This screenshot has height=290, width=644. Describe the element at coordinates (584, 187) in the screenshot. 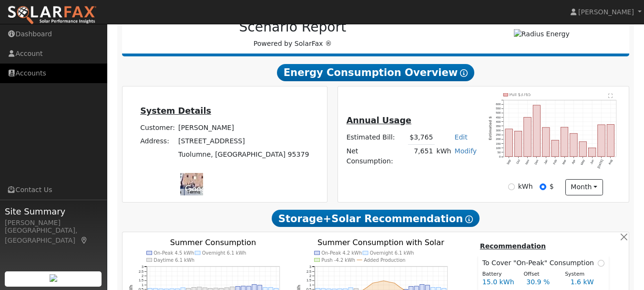

I see `button: month` at that location.